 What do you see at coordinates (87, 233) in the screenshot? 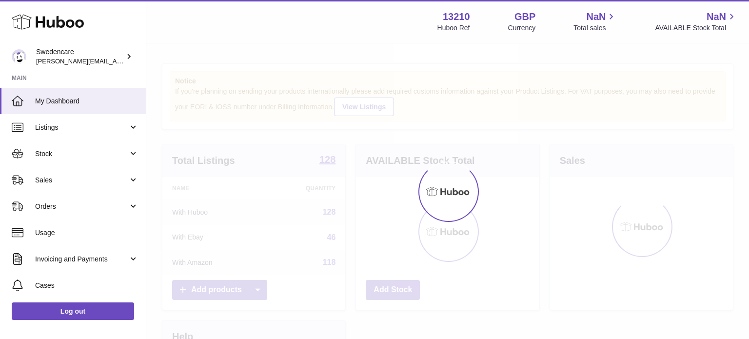
I see `span: Usage` at bounding box center [87, 233].